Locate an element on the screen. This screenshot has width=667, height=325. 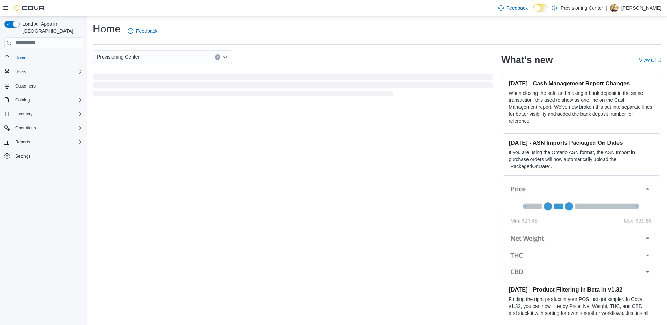
h2: What's new is located at coordinates (526, 60).